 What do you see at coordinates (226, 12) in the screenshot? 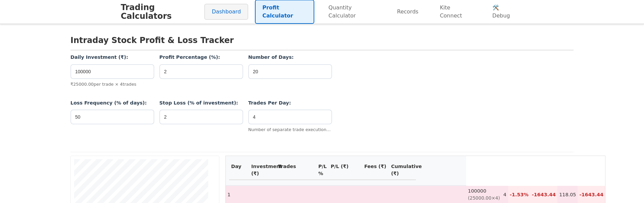
I see `a: Dashboard` at bounding box center [226, 12].